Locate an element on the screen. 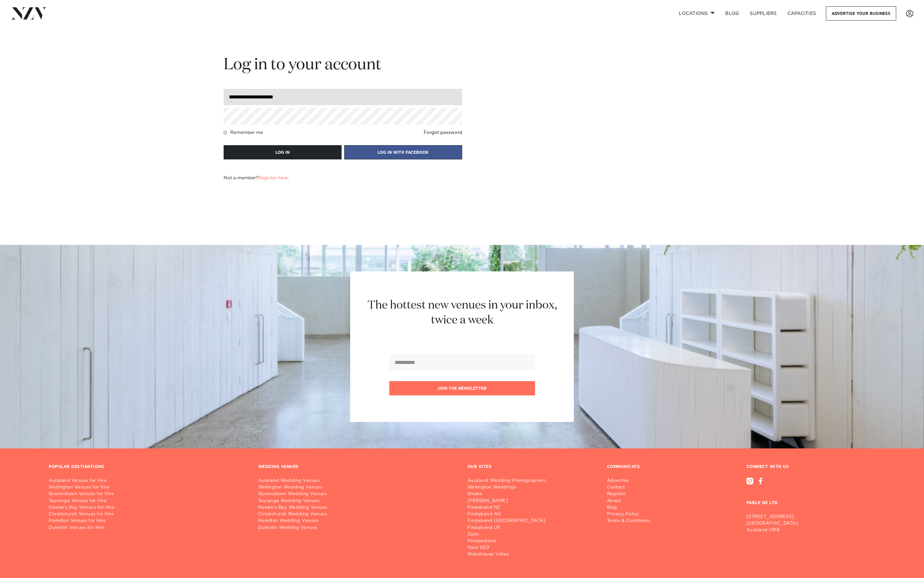 This screenshot has height=578, width=924. a: Register here is located at coordinates (272, 178).